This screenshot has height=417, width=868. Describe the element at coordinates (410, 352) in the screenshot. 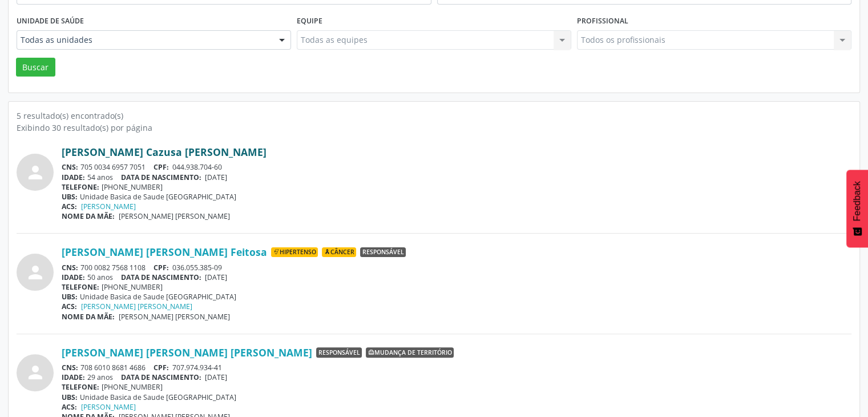

I see `span: Mudança de território` at that location.